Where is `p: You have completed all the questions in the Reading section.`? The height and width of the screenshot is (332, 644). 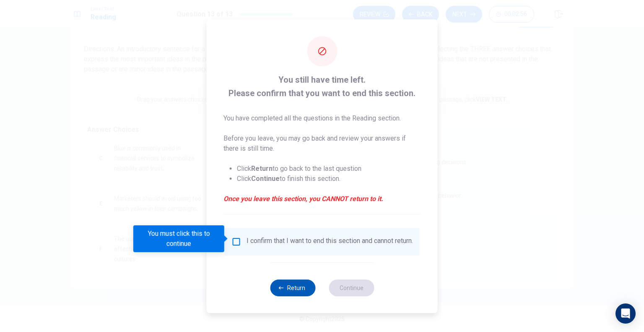
p: You have completed all the questions in the Reading section. is located at coordinates (322, 118).